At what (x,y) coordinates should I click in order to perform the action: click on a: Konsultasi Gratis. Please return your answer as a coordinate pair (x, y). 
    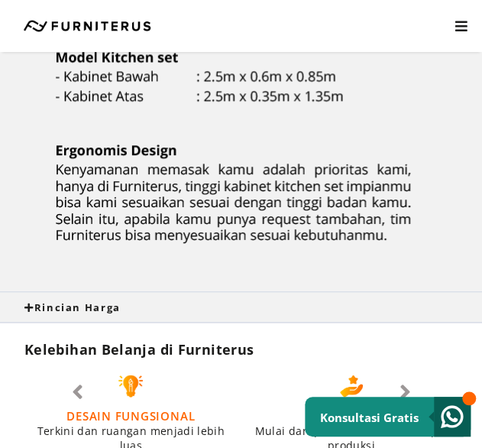
    Looking at the image, I should click on (388, 417).